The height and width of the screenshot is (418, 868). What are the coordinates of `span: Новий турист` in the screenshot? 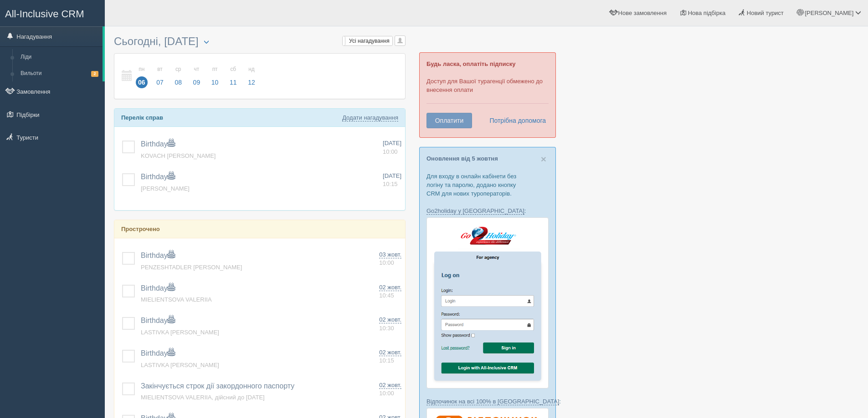 It's located at (765, 12).